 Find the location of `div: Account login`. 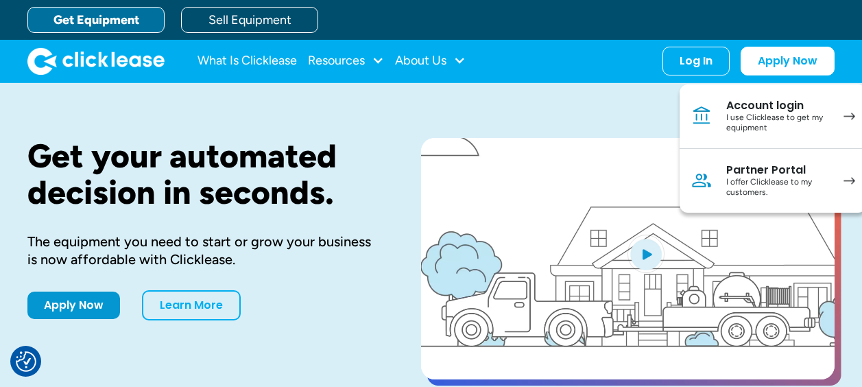

div: Account login is located at coordinates (778, 106).